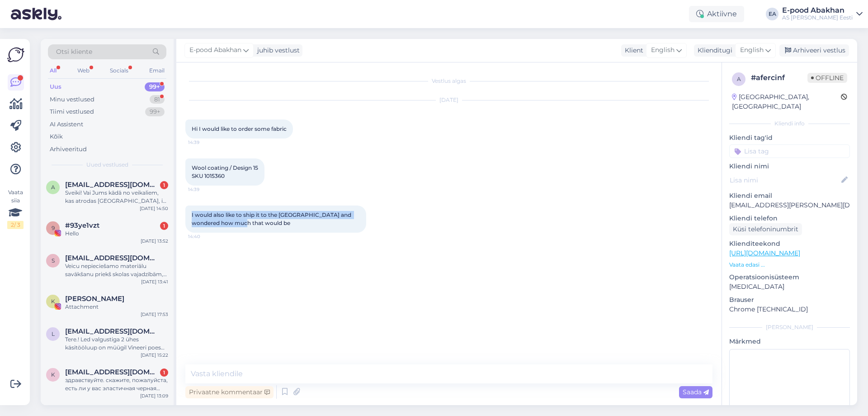 This screenshot has width=868, height=416. Describe the element at coordinates (765, 229) in the screenshot. I see `div: Küsi telefoninumbrit` at that location.